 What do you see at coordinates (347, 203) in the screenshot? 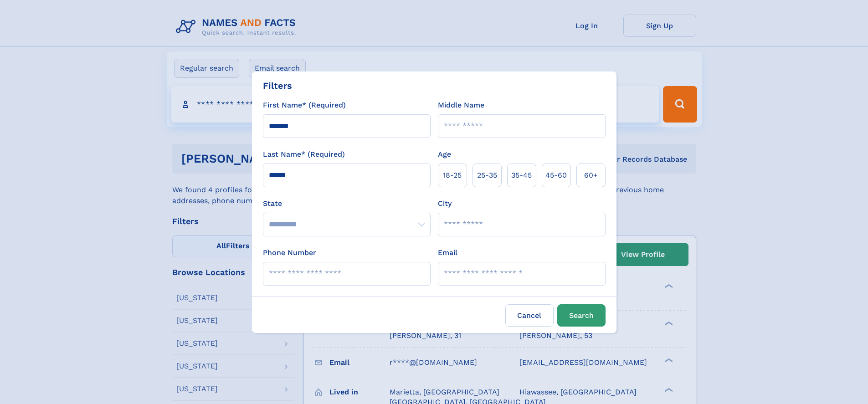
I see `label: State` at bounding box center [347, 203].